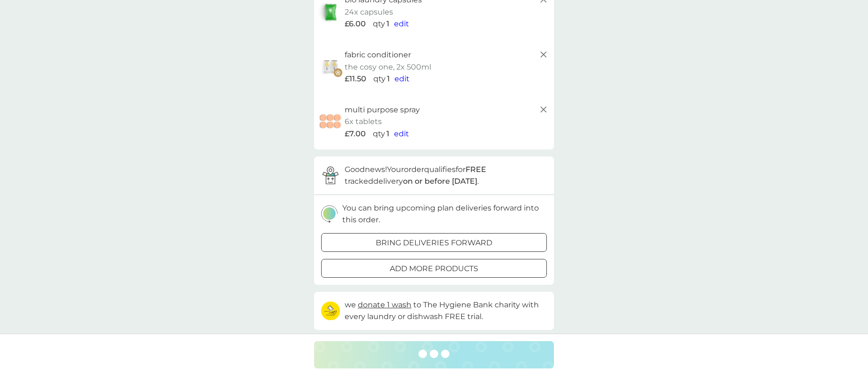 The image size is (868, 375). I want to click on p: bring deliveries forward, so click(434, 243).